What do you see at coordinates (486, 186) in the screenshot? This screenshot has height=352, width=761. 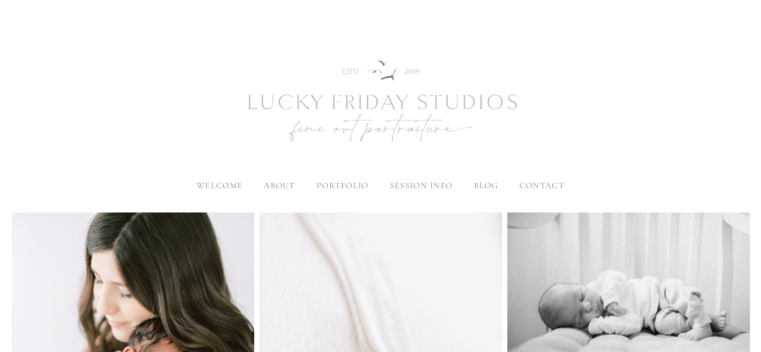 I see `a: blog` at bounding box center [486, 186].